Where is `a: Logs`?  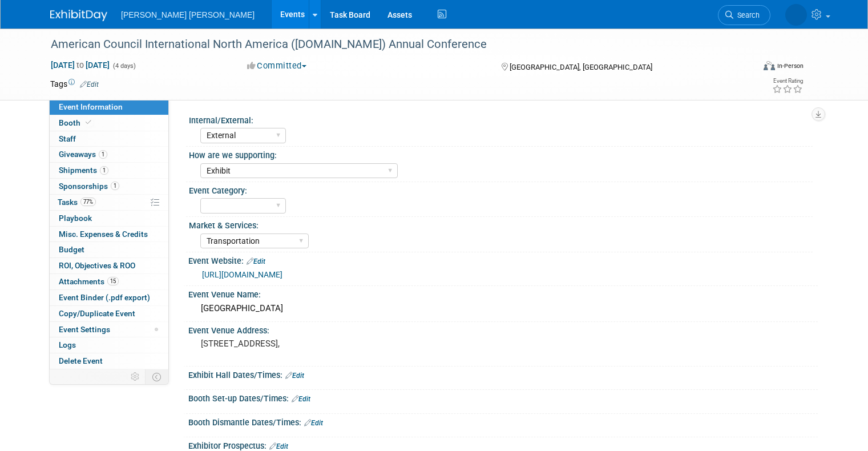
a: Logs is located at coordinates (109, 345).